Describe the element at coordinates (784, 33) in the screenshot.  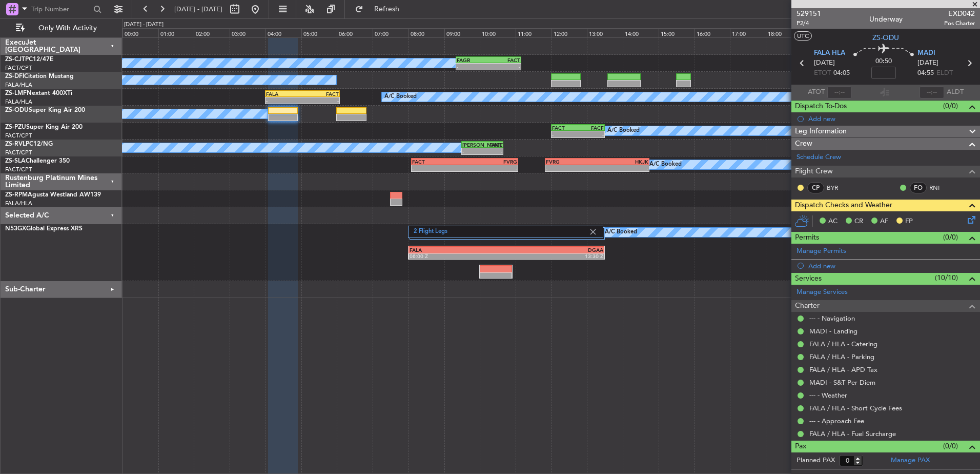
I see `div: 18:00` at that location.